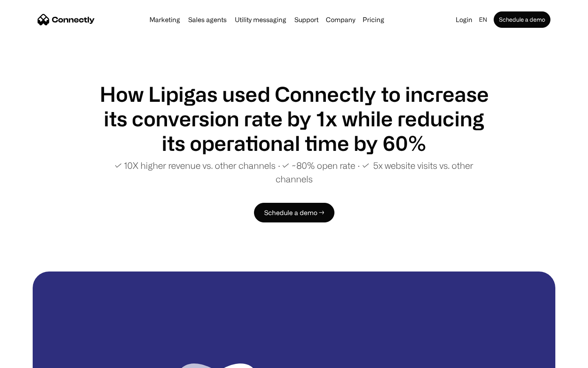  I want to click on div: Company, so click(340, 19).